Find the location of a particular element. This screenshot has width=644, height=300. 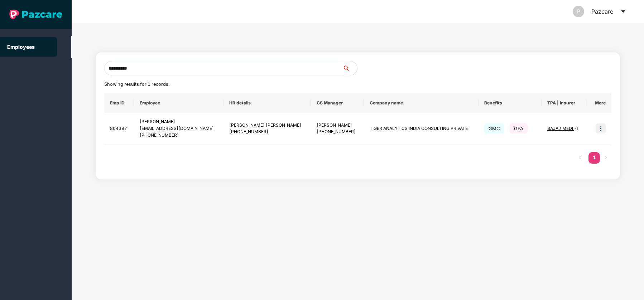

th: Benefits is located at coordinates (510, 103).